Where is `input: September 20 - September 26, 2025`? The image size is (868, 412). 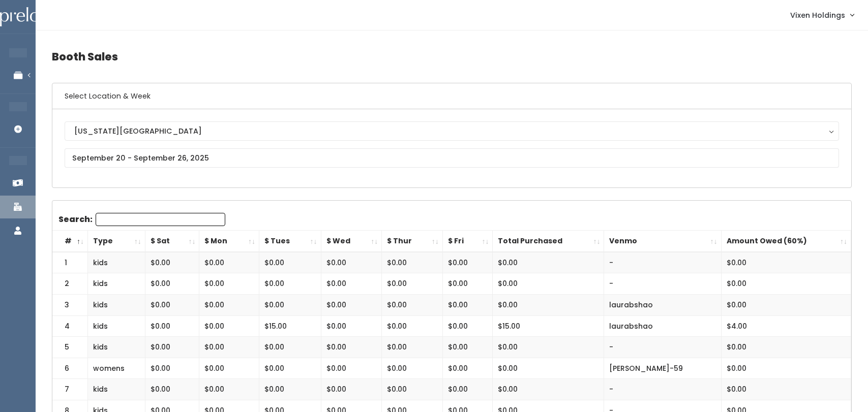 input: September 20 - September 26, 2025 is located at coordinates (451, 158).